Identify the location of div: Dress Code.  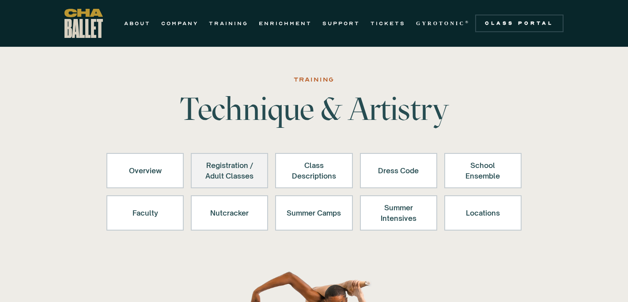
(398, 171).